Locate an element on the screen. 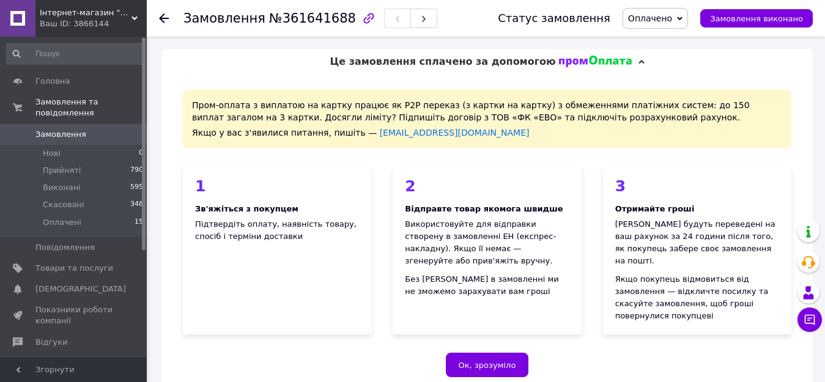 The height and width of the screenshot is (382, 825). span: Ок, зрозуміло is located at coordinates (487, 365).